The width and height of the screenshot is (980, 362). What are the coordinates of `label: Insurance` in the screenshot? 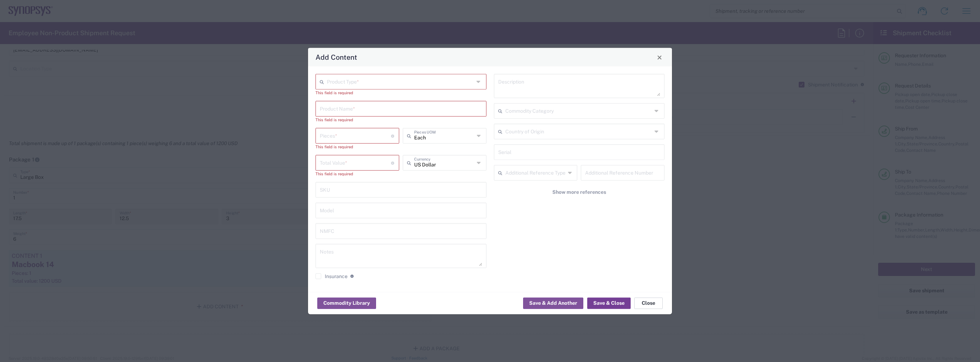 It's located at (331, 276).